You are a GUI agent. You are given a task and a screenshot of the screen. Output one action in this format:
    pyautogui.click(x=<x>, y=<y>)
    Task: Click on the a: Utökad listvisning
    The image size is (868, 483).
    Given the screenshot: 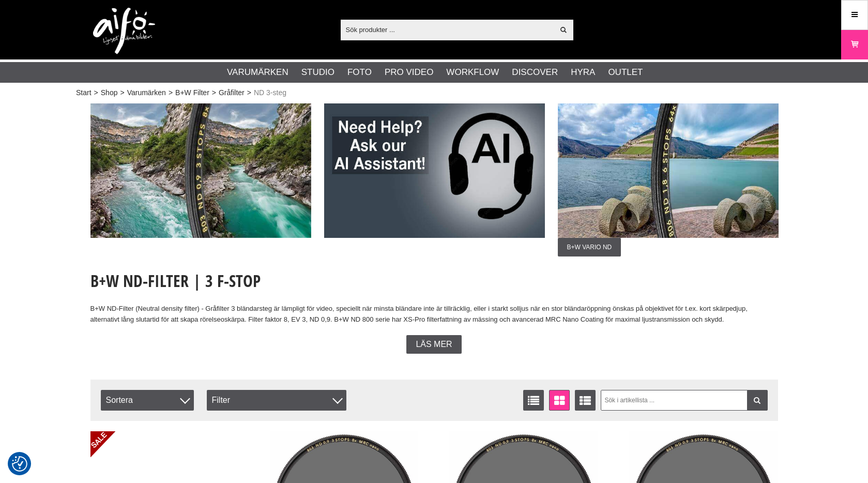 What is the action you would take?
    pyautogui.click(x=585, y=400)
    